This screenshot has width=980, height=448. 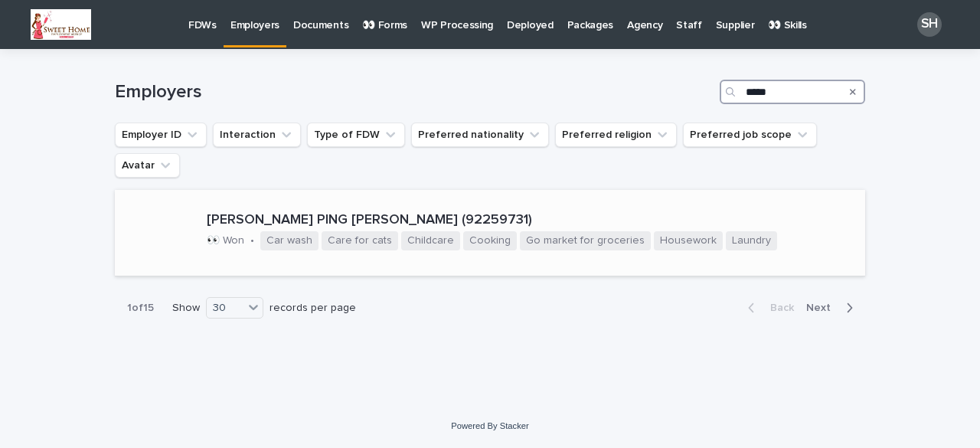 What do you see at coordinates (490, 241) in the screenshot?
I see `span: Cooking` at bounding box center [490, 241].